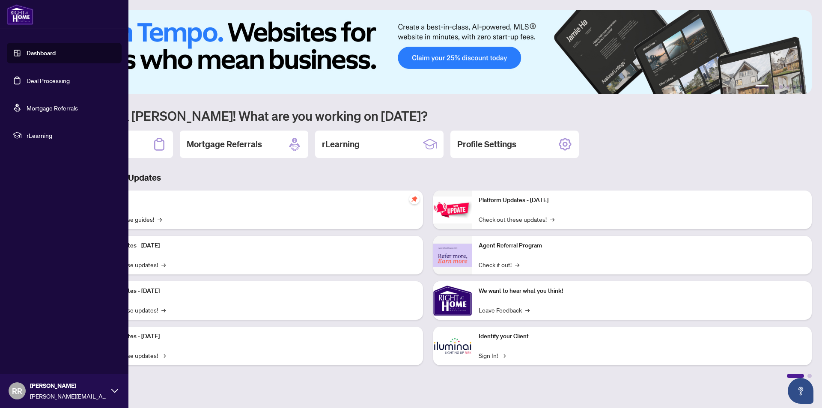 This screenshot has width=822, height=408. Describe the element at coordinates (17, 391) in the screenshot. I see `span: RR` at that location.